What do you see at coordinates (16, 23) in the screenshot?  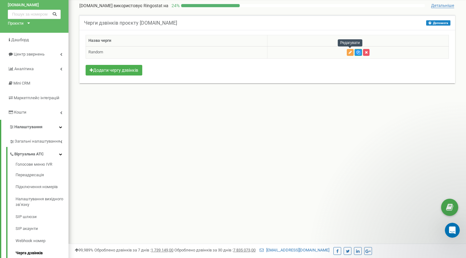 I see `div: Проєкти` at bounding box center [16, 23].